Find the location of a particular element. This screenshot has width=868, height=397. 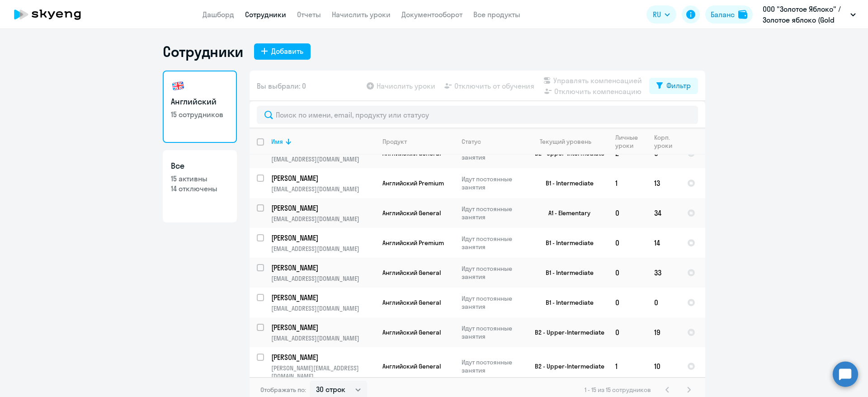

div: Личные уроки is located at coordinates (631, 142).